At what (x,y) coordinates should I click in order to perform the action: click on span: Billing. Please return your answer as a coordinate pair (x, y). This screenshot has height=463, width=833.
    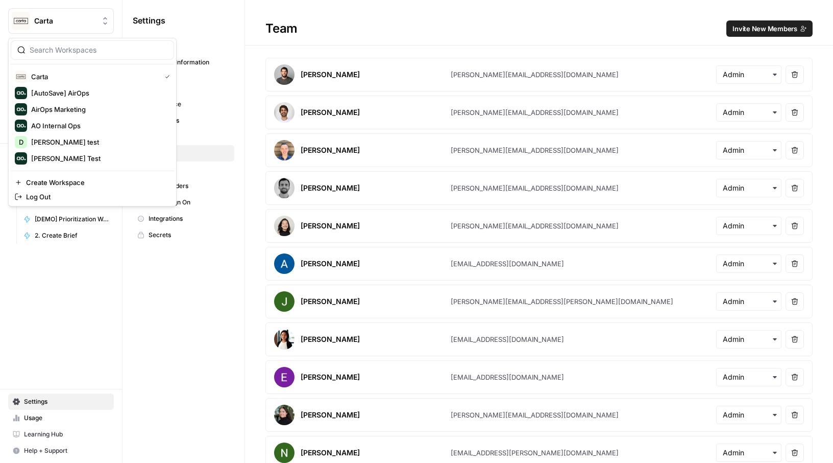
    Looking at the image, I should click on (189, 137).